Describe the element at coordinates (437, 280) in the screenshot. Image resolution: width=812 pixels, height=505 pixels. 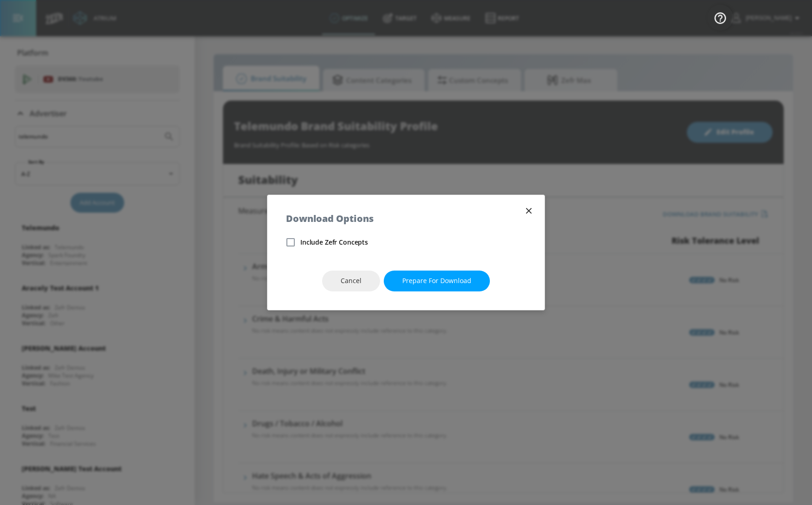
I see `button: Prepare for download` at that location.